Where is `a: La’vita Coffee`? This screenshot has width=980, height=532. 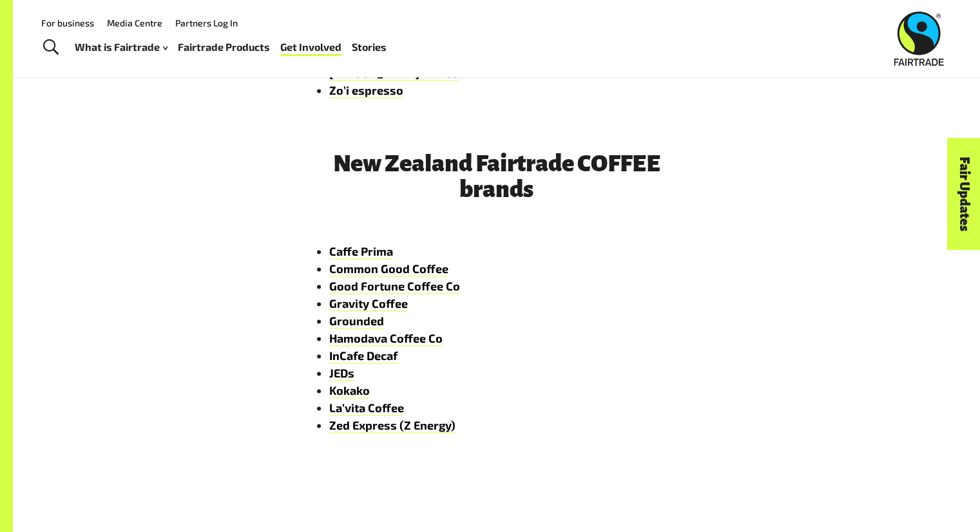
a: La’vita Coffee is located at coordinates (367, 408).